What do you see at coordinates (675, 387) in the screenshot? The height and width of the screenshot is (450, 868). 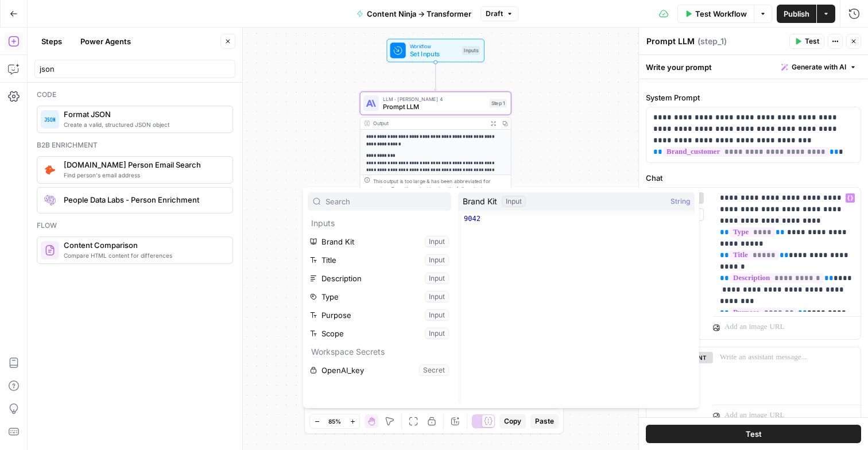 I see `div: assistant` at bounding box center [675, 387].